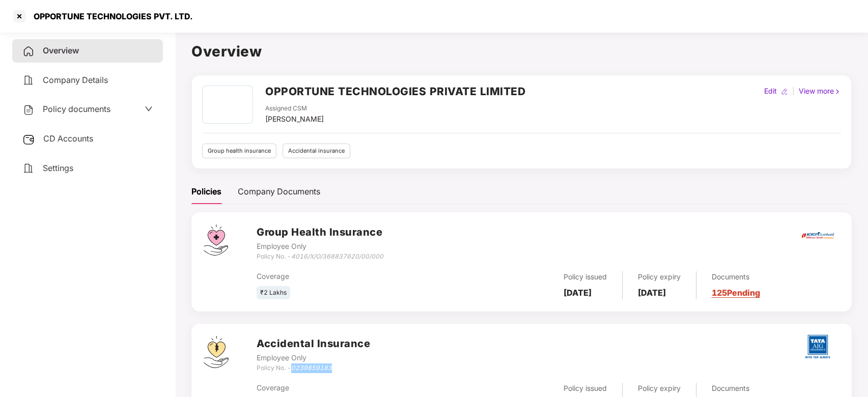 The image size is (868, 397). Describe the element at coordinates (294, 108) in the screenshot. I see `div: Assigned CSM` at that location.